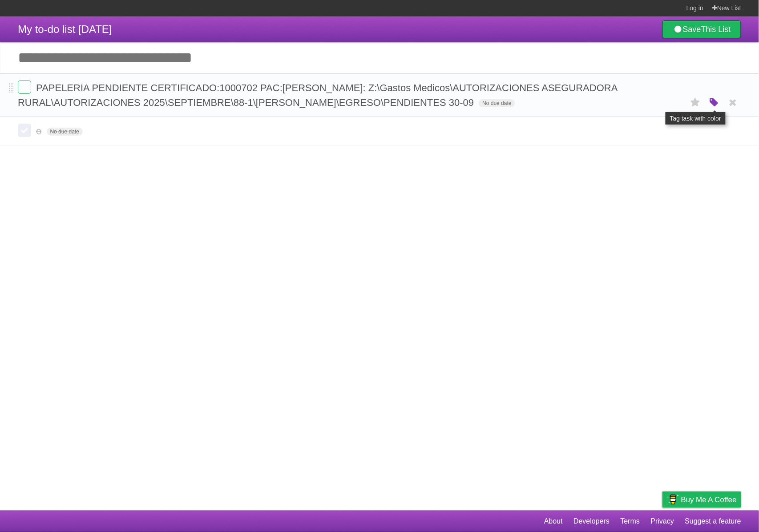 This screenshot has width=759, height=532. Describe the element at coordinates (591, 521) in the screenshot. I see `a: Developers` at that location.